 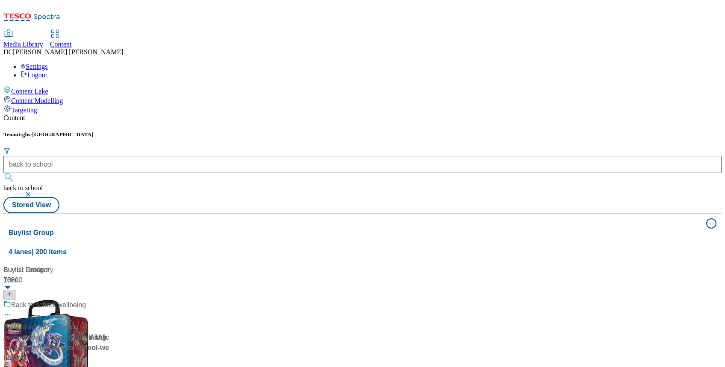 What do you see at coordinates (34, 66) in the screenshot?
I see `a: Settings` at bounding box center [34, 66].